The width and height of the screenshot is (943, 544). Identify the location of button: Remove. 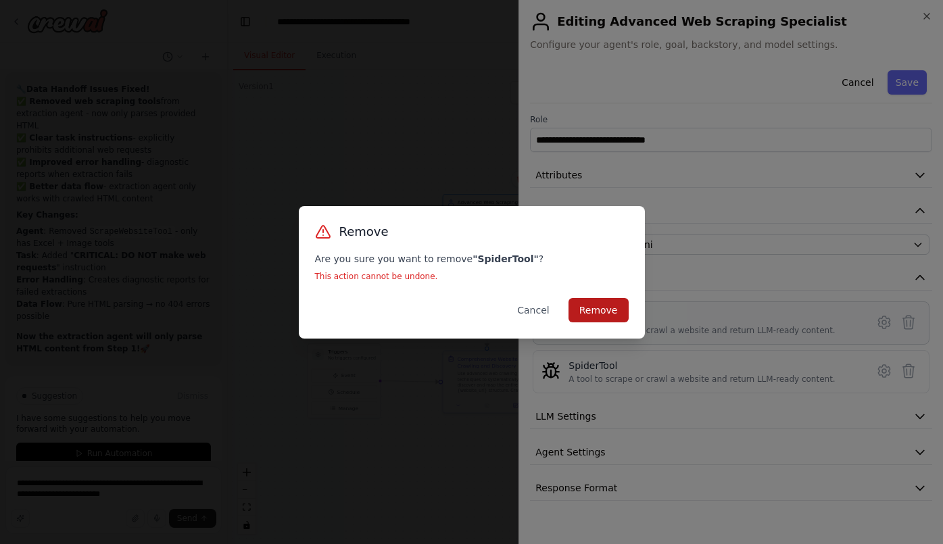
(598, 310).